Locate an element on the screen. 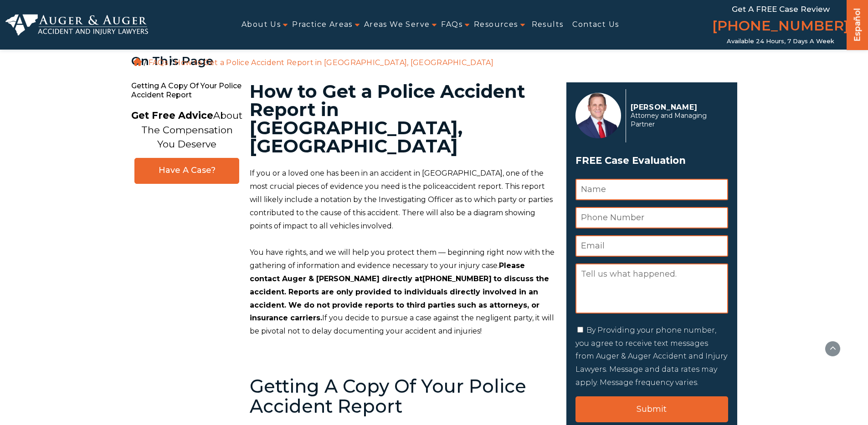 The image size is (868, 425). img: Herbert Auger is located at coordinates (598, 116).